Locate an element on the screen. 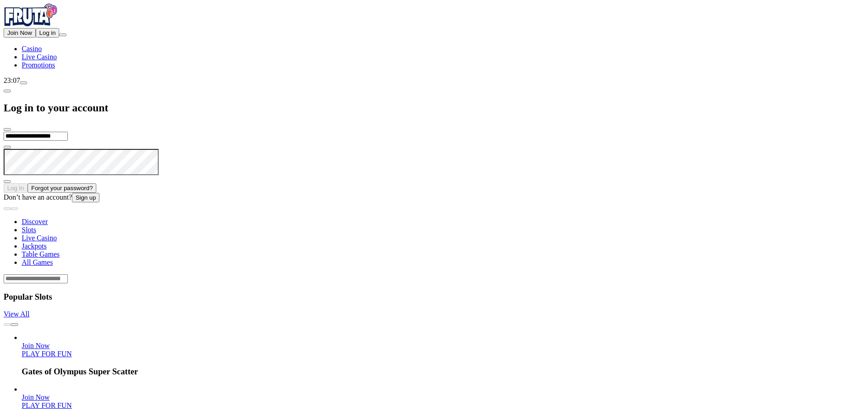 This screenshot has height=416, width=868. span: All Games is located at coordinates (37, 262).